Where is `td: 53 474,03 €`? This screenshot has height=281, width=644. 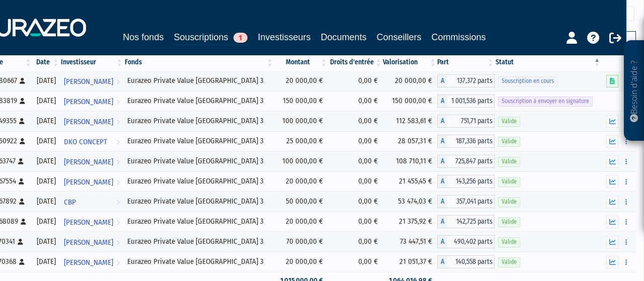
td: 53 474,03 € is located at coordinates (410, 201).